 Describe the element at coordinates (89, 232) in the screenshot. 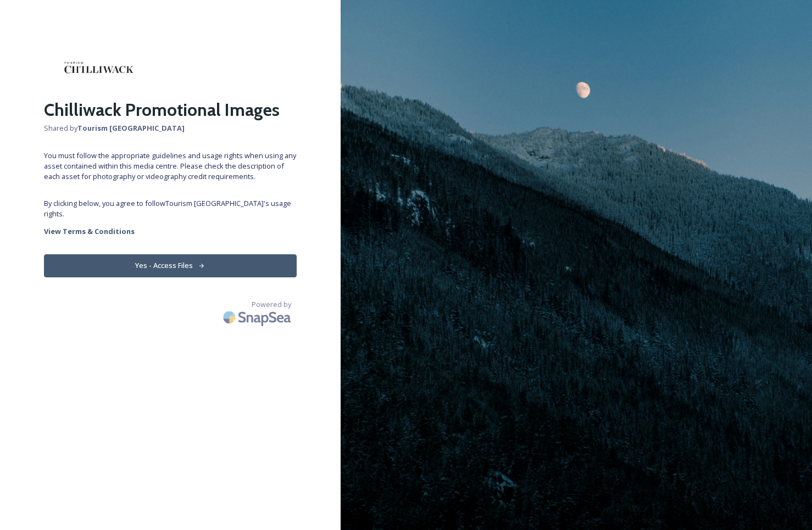

I see `strong: View Terms & Conditions` at that location.